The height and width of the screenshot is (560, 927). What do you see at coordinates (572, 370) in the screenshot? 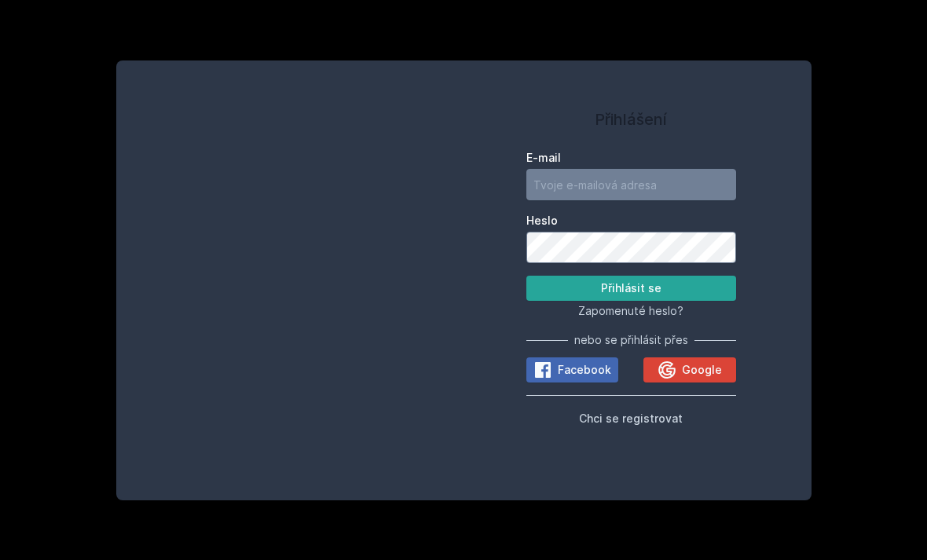
I see `button: Facebook` at bounding box center [572, 370].